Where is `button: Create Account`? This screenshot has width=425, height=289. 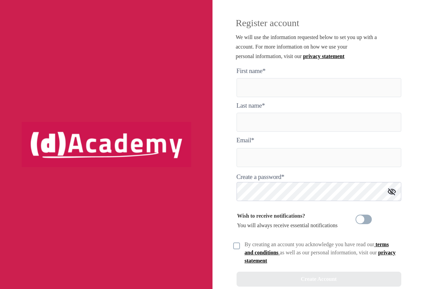 button: Create Account is located at coordinates (319, 279).